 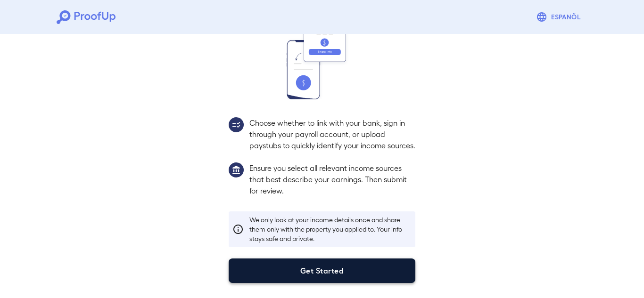 What do you see at coordinates (560, 17) in the screenshot?
I see `button: Espanõl` at bounding box center [560, 17].